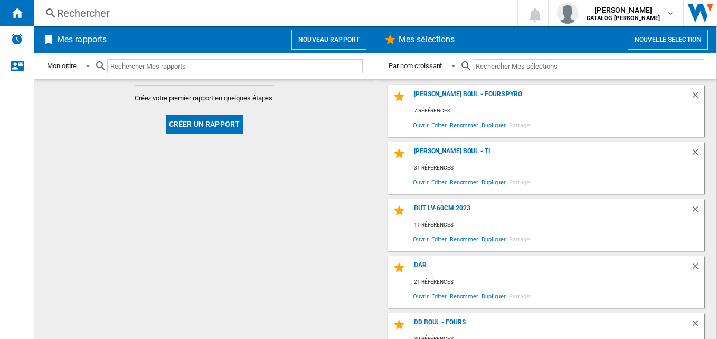 The width and height of the screenshot is (717, 339). What do you see at coordinates (557, 168) in the screenshot?
I see `div: 31 références` at bounding box center [557, 168].